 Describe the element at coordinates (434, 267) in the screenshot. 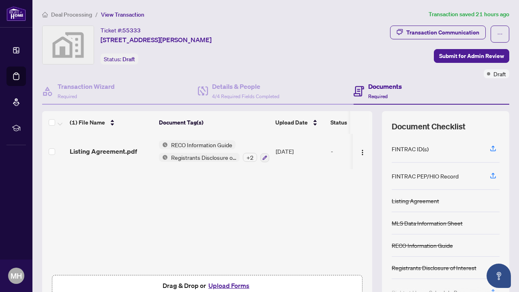

I see `div: Registrants Disclosure of Interest` at that location.